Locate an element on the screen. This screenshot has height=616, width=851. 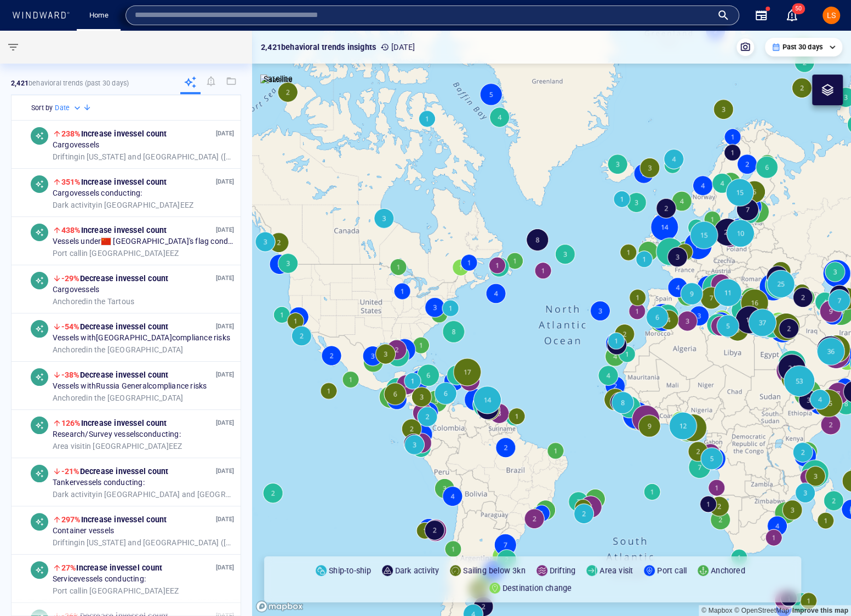
span: -29% is located at coordinates (71, 278).